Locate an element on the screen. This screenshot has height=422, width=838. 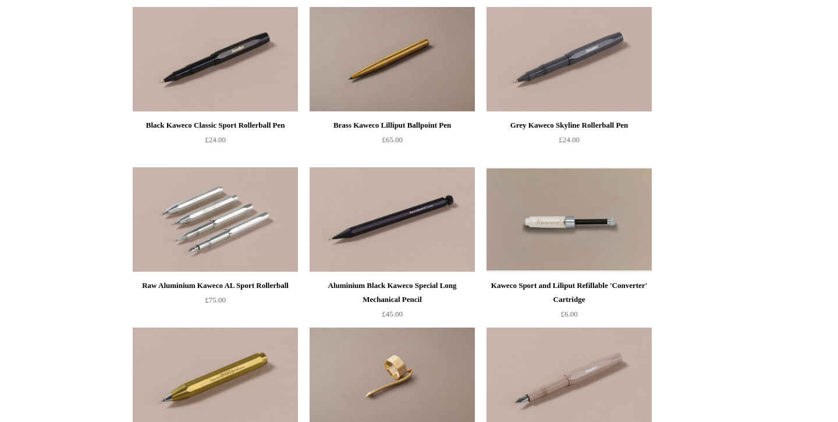
a: Kaweco Sport and Liliput Refillable 'Converter' Cartridge Kaweco Sport and Liliput Refillable 'Co... is located at coordinates (569, 219).